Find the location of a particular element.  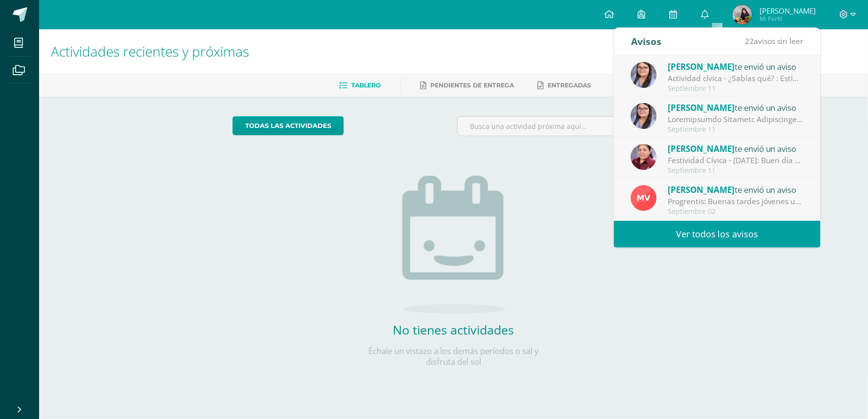

div: Actividad cívica - ¿Sabías qué? : Estimados jóvenes reciban un cordial saludo, por este medio les... is located at coordinates (736, 79).